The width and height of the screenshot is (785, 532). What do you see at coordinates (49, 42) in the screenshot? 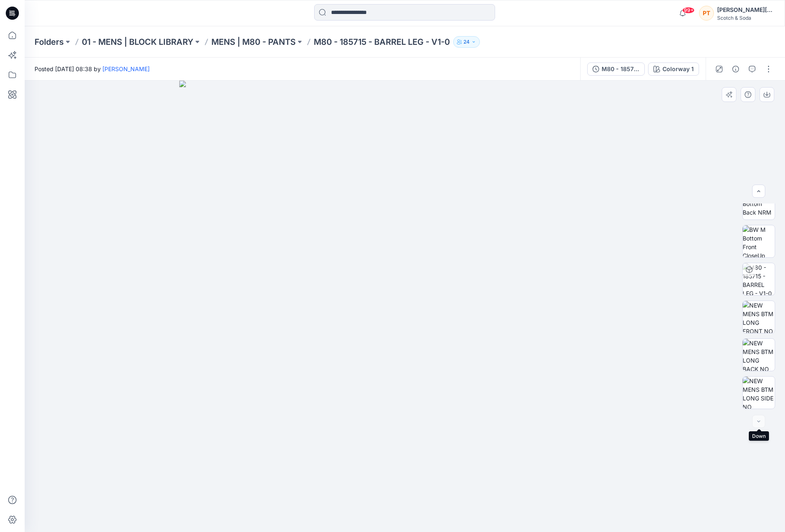
I see `p: Folders` at bounding box center [49, 42].